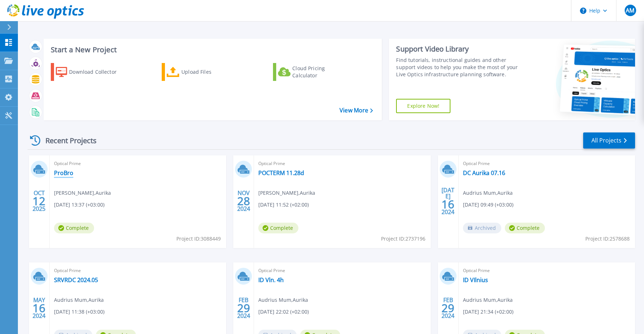 This screenshot has width=644, height=334. What do you see at coordinates (458, 67) in the screenshot?
I see `div: Find tutorials, instructional guides and other support videos to help you make the most of your L...` at bounding box center [458, 67].